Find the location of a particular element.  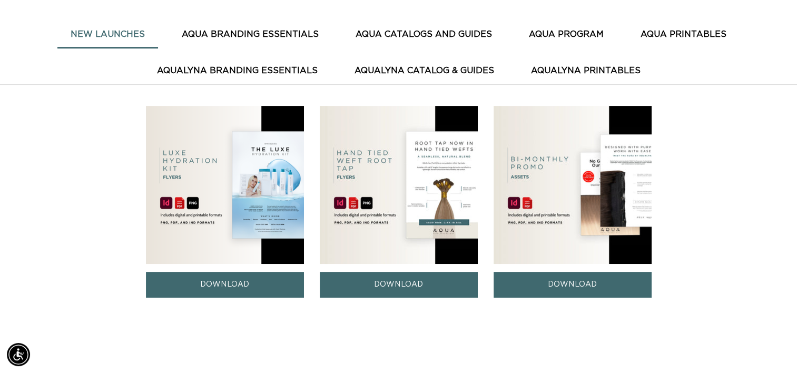

button: AquaLyna Printables is located at coordinates (586, 71).